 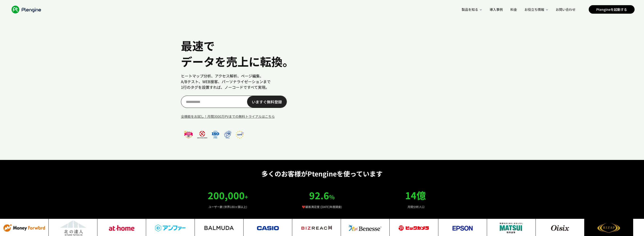 What do you see at coordinates (535, 9) in the screenshot?
I see `span: お役立ち情報` at bounding box center [535, 9].